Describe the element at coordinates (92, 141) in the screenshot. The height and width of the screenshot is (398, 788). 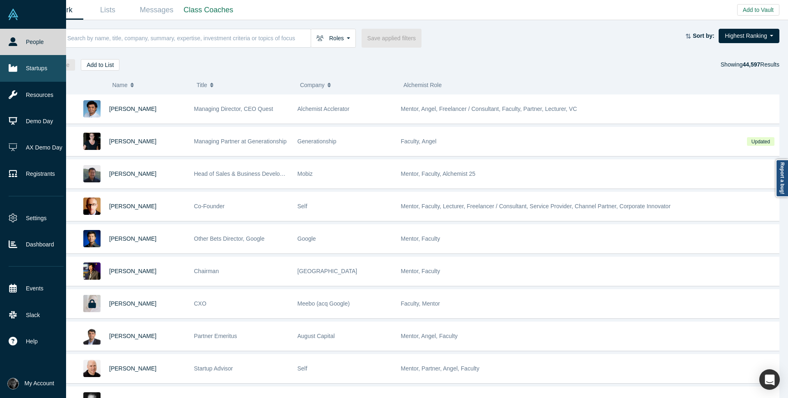
I see `img: Rachel Chalmers's Profile Image` at that location.